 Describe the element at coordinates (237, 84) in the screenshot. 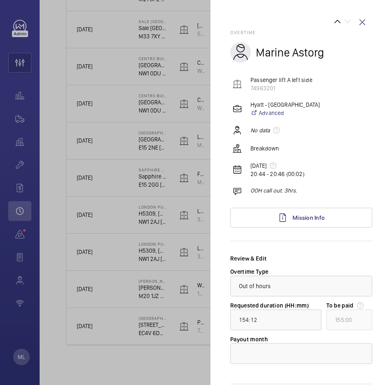

I see `img: elevator.svg` at that location.